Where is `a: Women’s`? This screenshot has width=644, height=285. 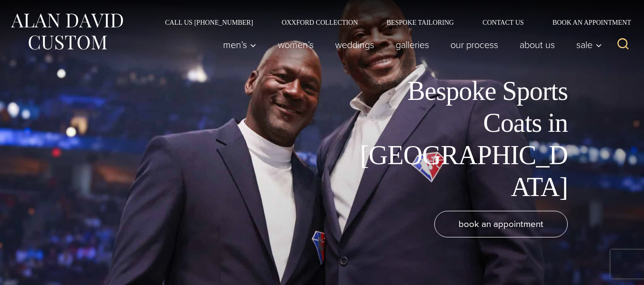
a: Women’s is located at coordinates (296, 45).